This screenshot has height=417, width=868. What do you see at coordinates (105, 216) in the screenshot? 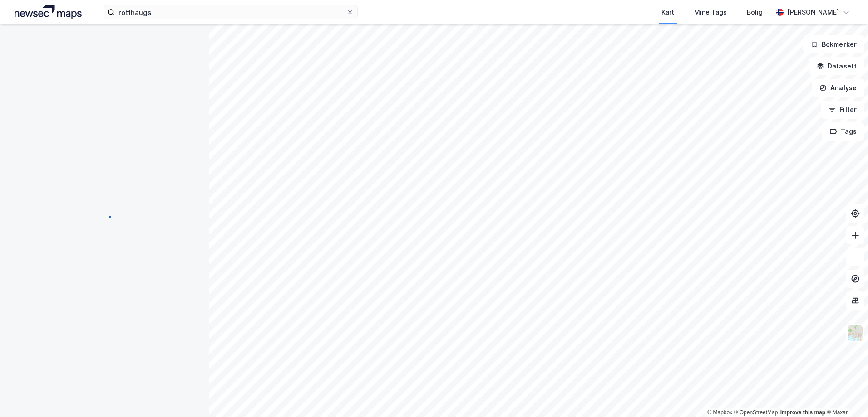
I see `img: spinner.a6d8c91a73a9ac5275cf975e30b51cfb.svg` at bounding box center [105, 216].